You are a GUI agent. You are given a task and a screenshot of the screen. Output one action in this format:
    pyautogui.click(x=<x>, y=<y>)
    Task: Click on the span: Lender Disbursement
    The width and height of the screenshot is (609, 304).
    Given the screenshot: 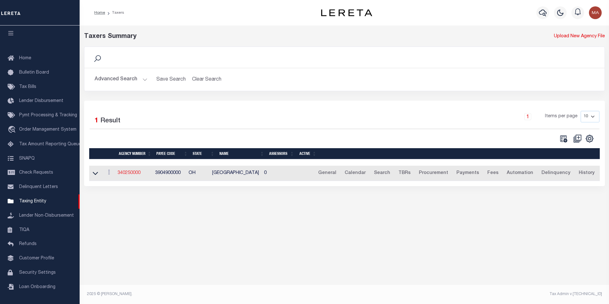 What is the action you would take?
    pyautogui.click(x=41, y=101)
    